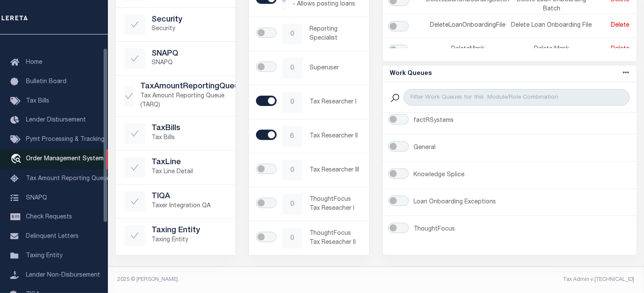 This screenshot has width=644, height=293. Describe the element at coordinates (522, 202) in the screenshot. I see `p: Loan Onboarding Exceptions` at that location.